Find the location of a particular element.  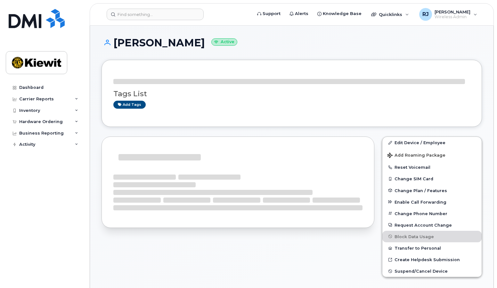

button: Add Roaming Package is located at coordinates (432, 155).